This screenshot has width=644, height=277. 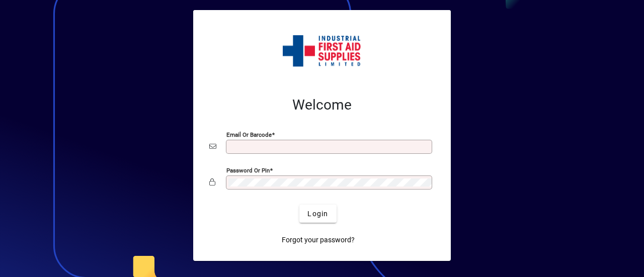 I want to click on mat-label: Email or Barcode, so click(x=249, y=135).